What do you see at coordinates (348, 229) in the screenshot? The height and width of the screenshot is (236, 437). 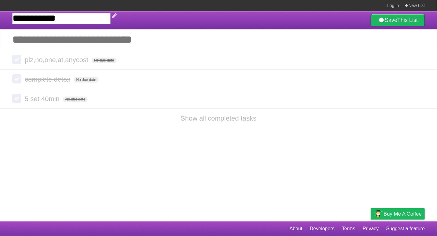 I see `a: Terms` at bounding box center [348, 229].